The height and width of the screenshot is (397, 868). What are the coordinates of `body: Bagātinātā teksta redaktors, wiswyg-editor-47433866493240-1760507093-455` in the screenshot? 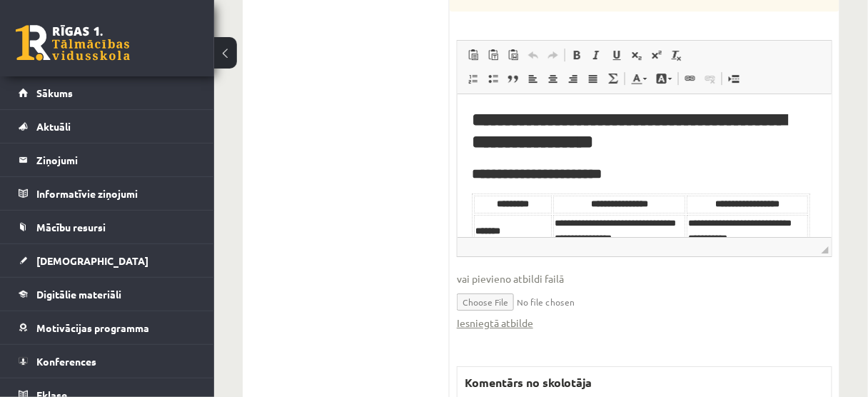 It's located at (187, 21).